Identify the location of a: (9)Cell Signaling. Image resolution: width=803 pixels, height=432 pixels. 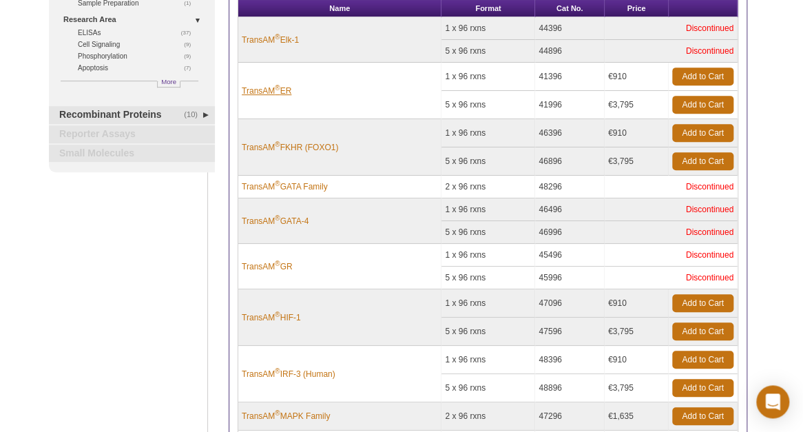
(138, 44).